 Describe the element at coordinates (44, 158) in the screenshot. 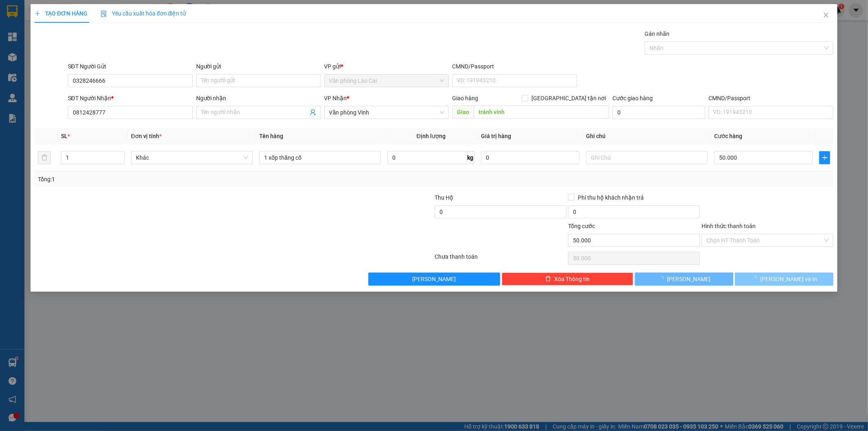

I see `button: delete` at that location.